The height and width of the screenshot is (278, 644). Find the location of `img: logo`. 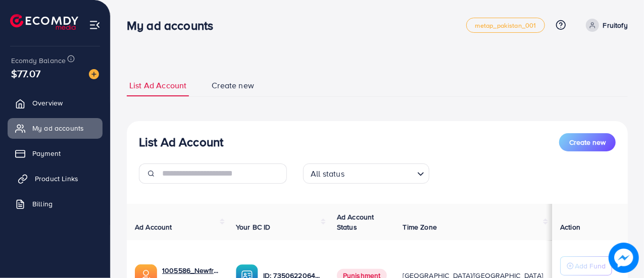

img: logo is located at coordinates (44, 22).